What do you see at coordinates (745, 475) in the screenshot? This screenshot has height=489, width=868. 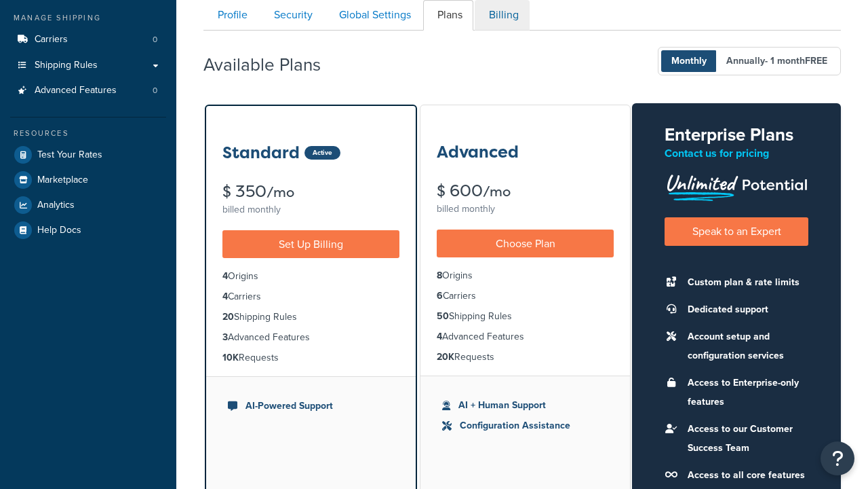 I see `li: Access to all core features` at bounding box center [745, 475].